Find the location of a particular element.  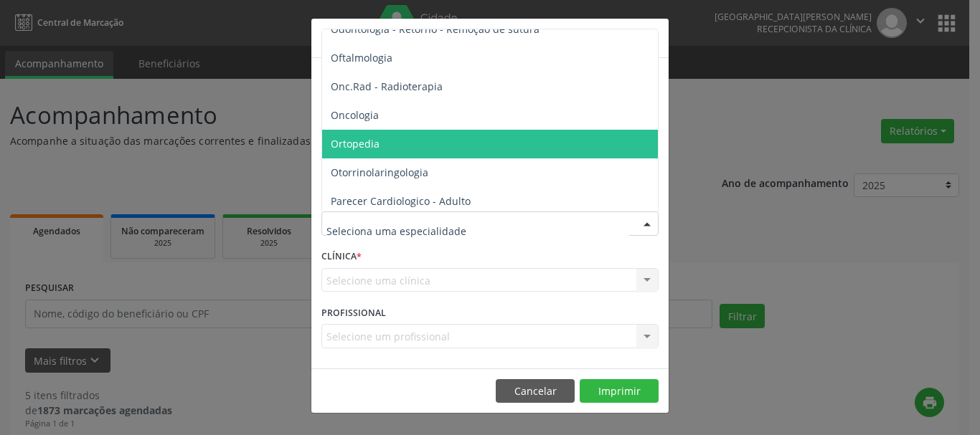

span: Onc.Rad - Radioterapia is located at coordinates (387, 86).